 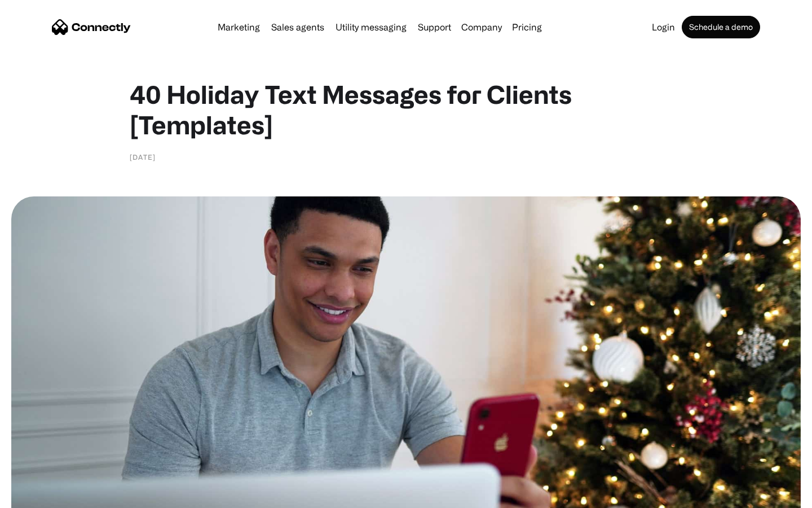 What do you see at coordinates (434, 27) in the screenshot?
I see `a: Support` at bounding box center [434, 27].